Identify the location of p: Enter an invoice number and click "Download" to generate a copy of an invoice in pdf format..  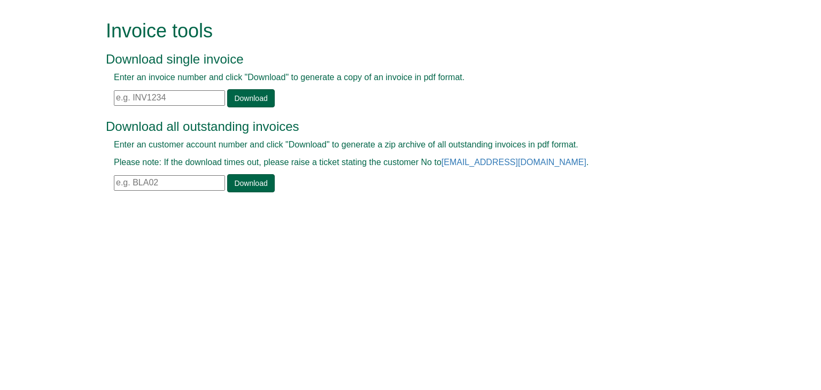
(398, 77).